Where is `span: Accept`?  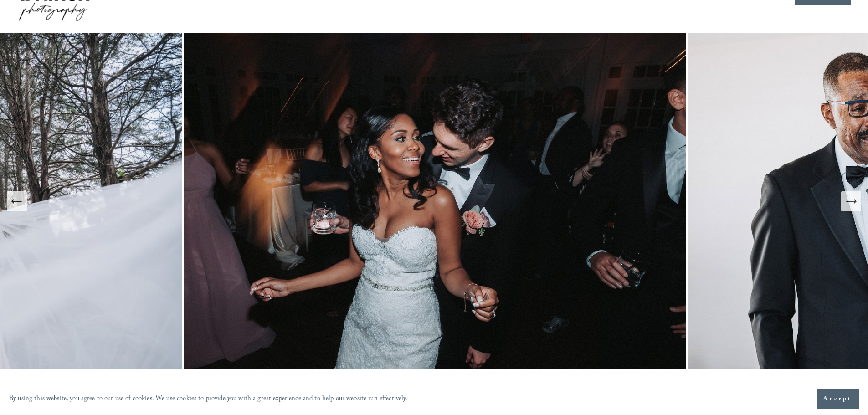
span: Accept is located at coordinates (838, 399).